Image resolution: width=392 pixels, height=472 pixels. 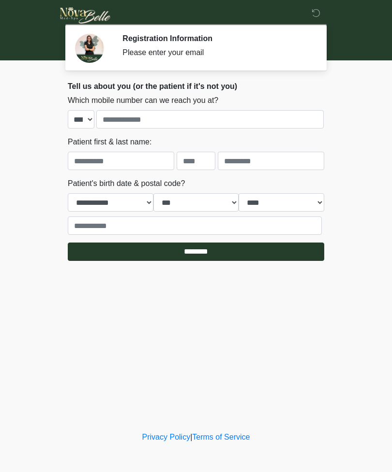 I want to click on img: Agent Avatar, so click(x=89, y=48).